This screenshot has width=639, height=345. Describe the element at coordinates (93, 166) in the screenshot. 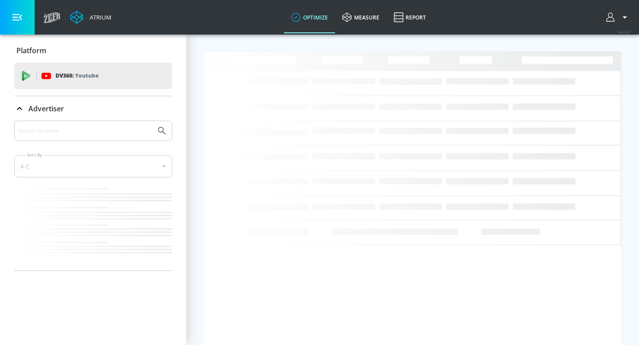

I see `div: A-Z` at that location.